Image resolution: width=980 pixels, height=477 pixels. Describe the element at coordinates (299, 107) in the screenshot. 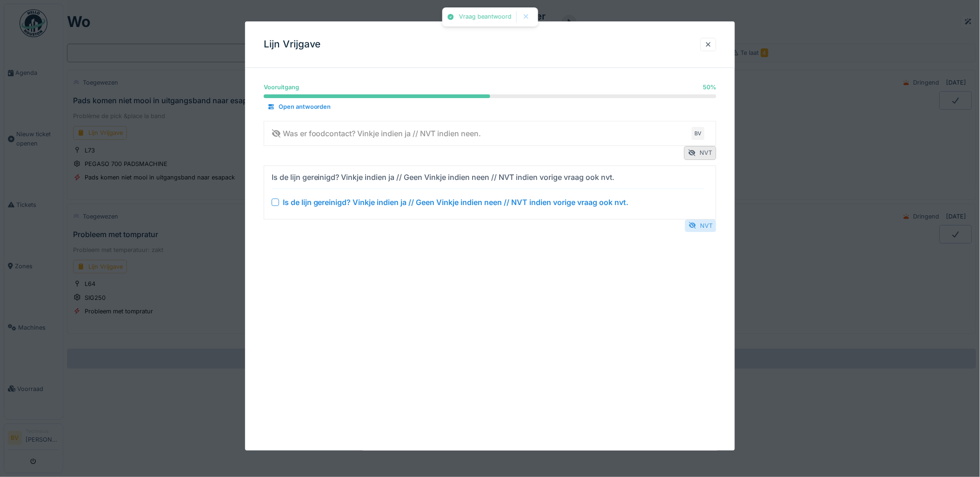

I see `div: Open antwoorden` at that location.